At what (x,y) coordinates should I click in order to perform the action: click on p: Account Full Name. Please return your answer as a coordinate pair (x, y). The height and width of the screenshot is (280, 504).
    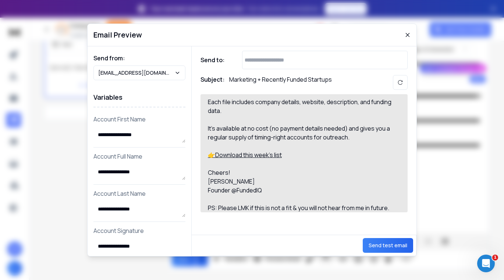
    Looking at the image, I should click on (139, 156).